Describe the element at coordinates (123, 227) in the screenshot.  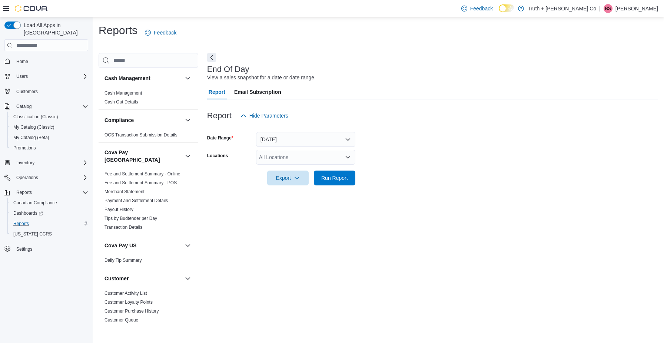
I see `a: Transaction Details` at that location.